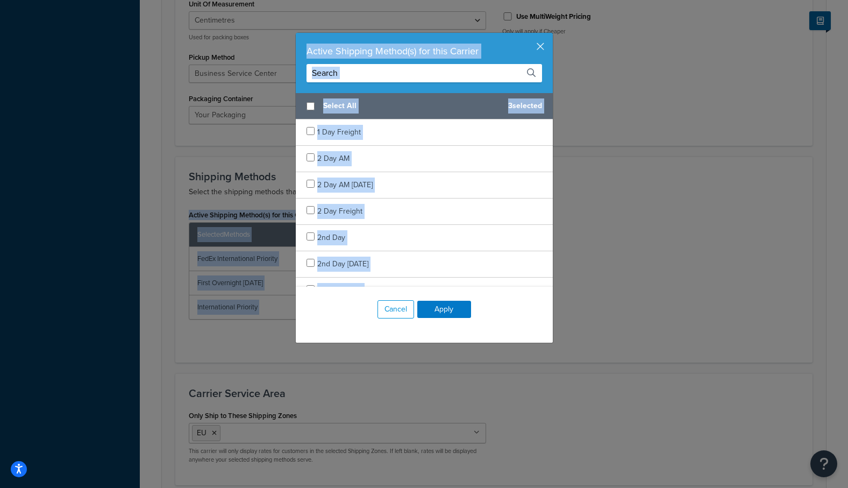 Image resolution: width=848 pixels, height=488 pixels. Describe the element at coordinates (340, 290) in the screenshot. I see `span: 3 Day Freight` at that location.